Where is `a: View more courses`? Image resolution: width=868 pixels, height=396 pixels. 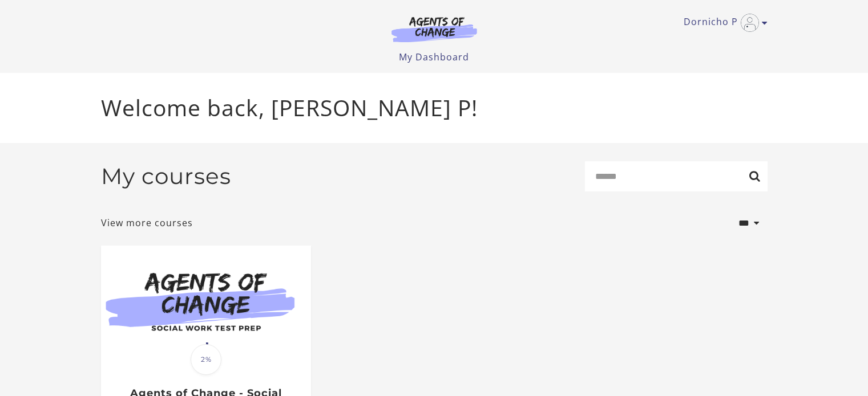 a: View more courses is located at coordinates (147, 223).